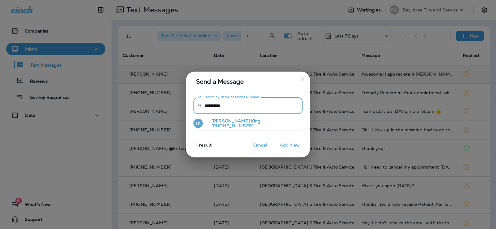 The width and height of the screenshot is (496, 229). What do you see at coordinates (256, 121) in the screenshot?
I see `span: King` at bounding box center [256, 121].